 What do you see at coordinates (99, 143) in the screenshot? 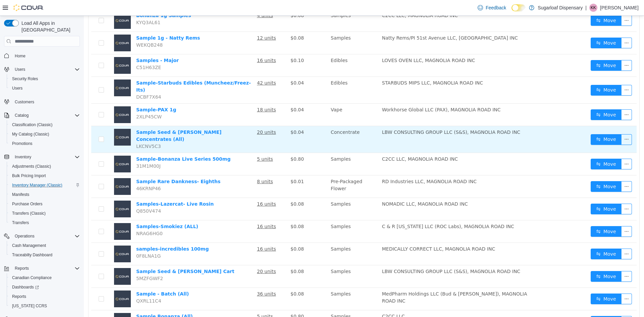
I see `a: Sample-Bonanza Live Series 500mg` at bounding box center [99, 143].